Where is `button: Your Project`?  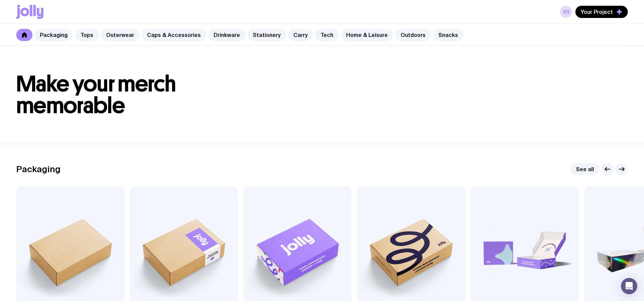 button: Your Project is located at coordinates (602, 12).